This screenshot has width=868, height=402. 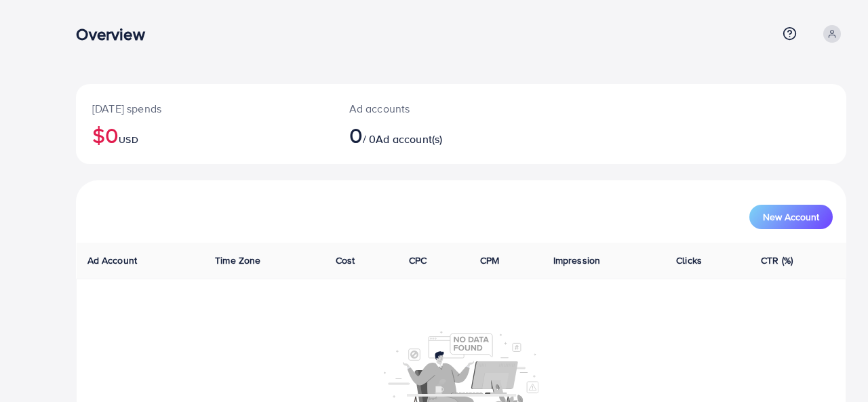 What do you see at coordinates (128, 140) in the screenshot?
I see `span: USD` at bounding box center [128, 140].